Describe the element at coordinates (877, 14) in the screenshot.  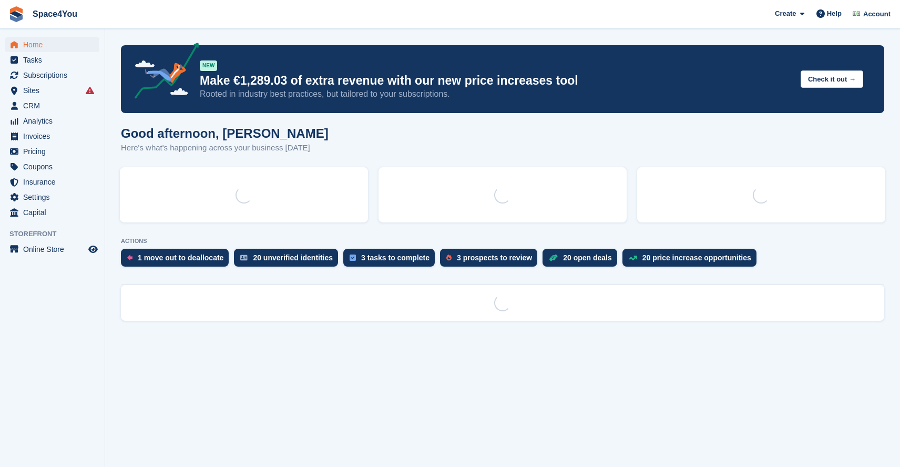
I see `span: Account` at that location.